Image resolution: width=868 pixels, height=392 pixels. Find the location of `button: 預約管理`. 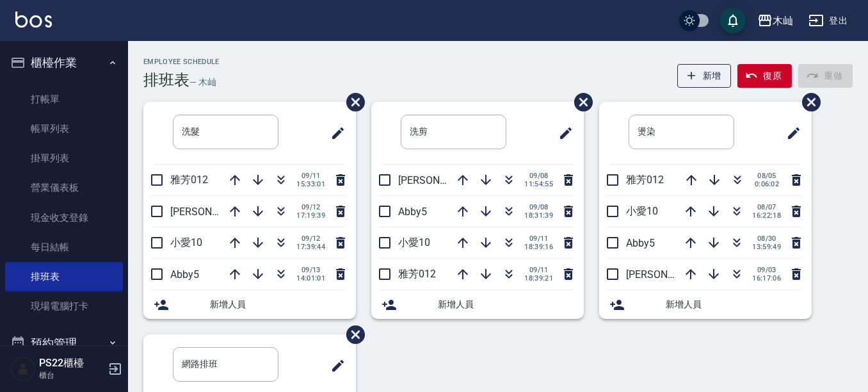

button: 預約管理 is located at coordinates (64, 343).